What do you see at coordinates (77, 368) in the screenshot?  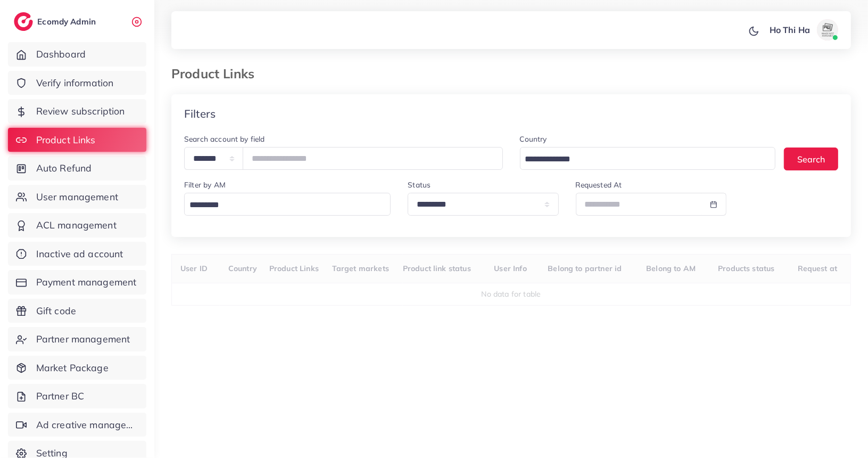 I see `a: Market Package` at bounding box center [77, 368].